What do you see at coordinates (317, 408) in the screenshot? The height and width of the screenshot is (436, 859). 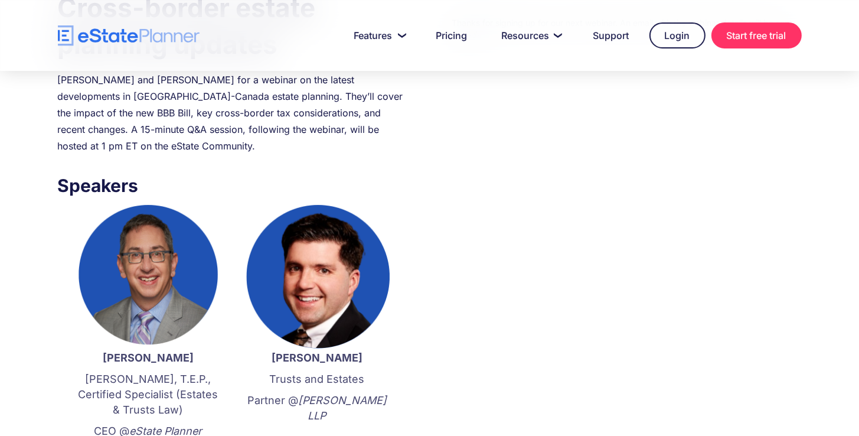 I see `p: Partner @` at bounding box center [317, 408].